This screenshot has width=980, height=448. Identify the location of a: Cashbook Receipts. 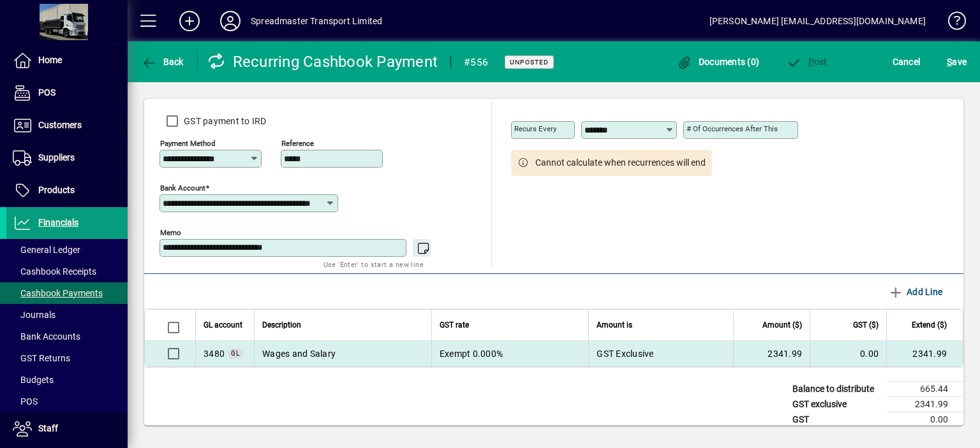
(67, 272).